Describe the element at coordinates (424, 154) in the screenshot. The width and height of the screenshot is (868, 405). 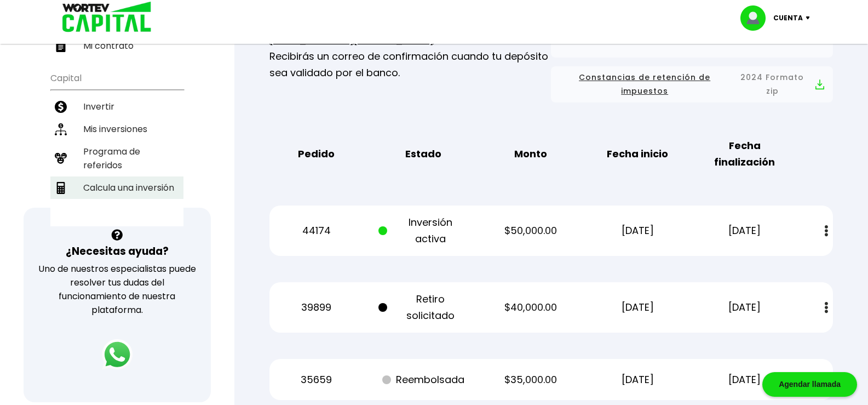
I see `b: Estado` at that location.